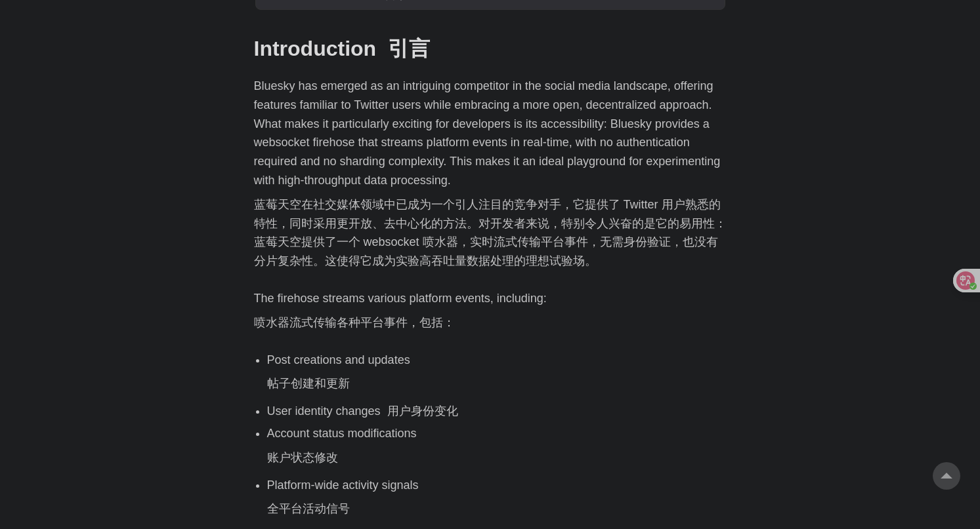 Image resolution: width=980 pixels, height=529 pixels. Describe the element at coordinates (490, 49) in the screenshot. I see `h2: Introduction` at that location.